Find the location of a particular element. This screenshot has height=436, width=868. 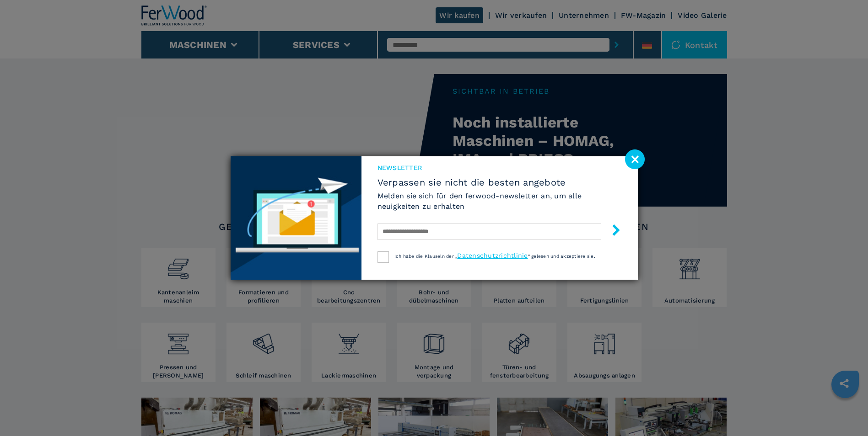

span: Ich habe die Klauseln der „ is located at coordinates (426, 256).